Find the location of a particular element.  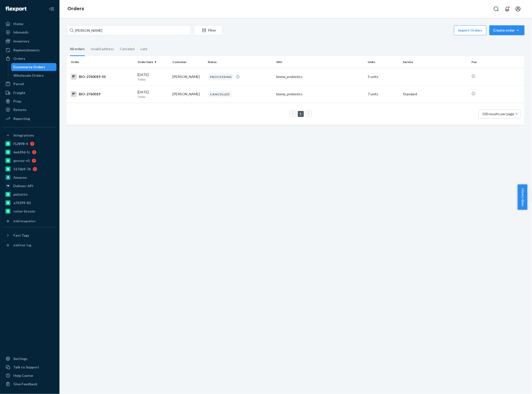

div: CANCELLED is located at coordinates (220, 94).